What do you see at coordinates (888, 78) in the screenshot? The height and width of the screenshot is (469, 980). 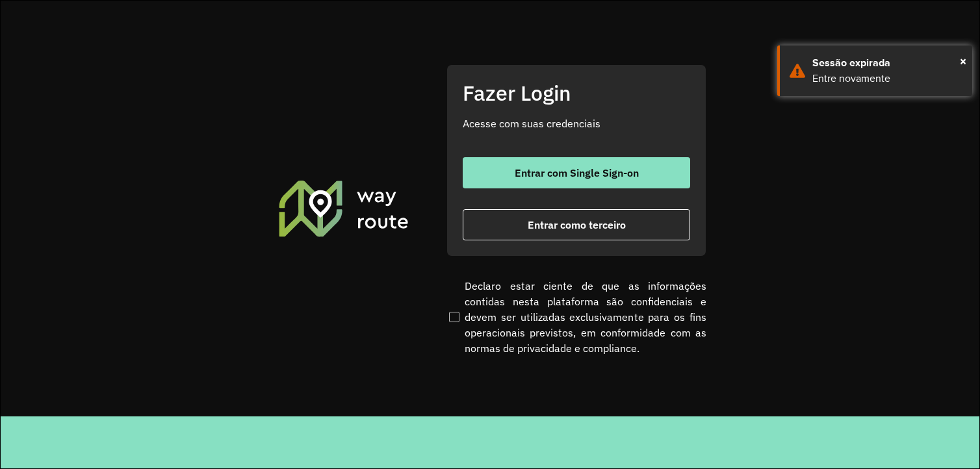 I see `div: Entre novamente` at bounding box center [888, 78].